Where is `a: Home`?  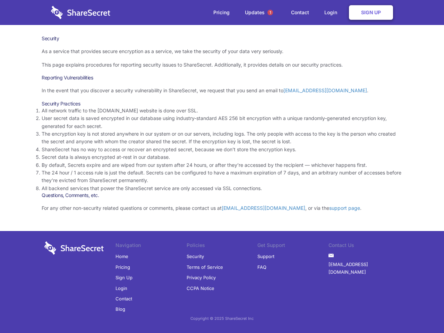
a: Home is located at coordinates (122, 257).